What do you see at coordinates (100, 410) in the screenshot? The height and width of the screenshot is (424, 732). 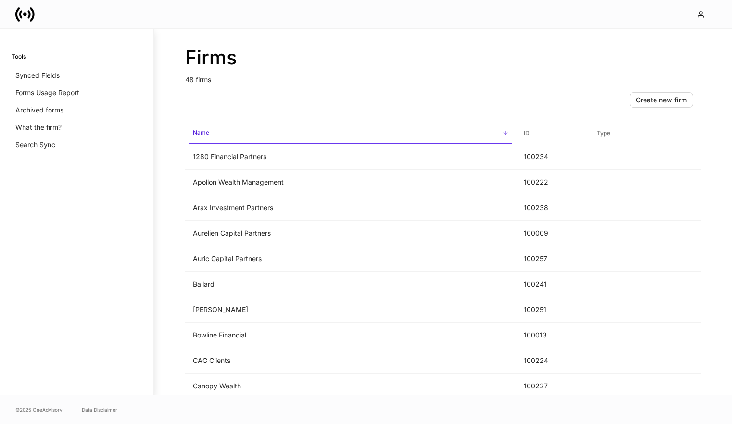 I see `a: Data Disclaimer` at bounding box center [100, 410].